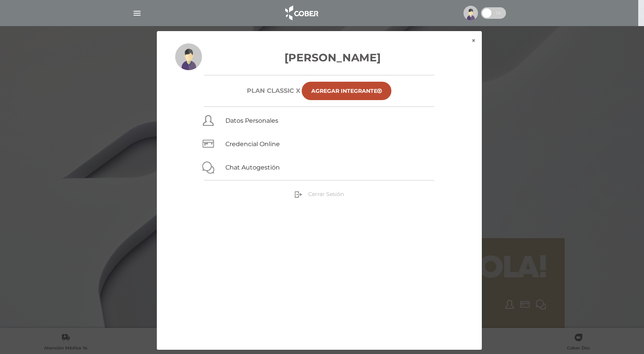 The image size is (644, 354). I want to click on span: Cerrar Sesión, so click(326, 194).